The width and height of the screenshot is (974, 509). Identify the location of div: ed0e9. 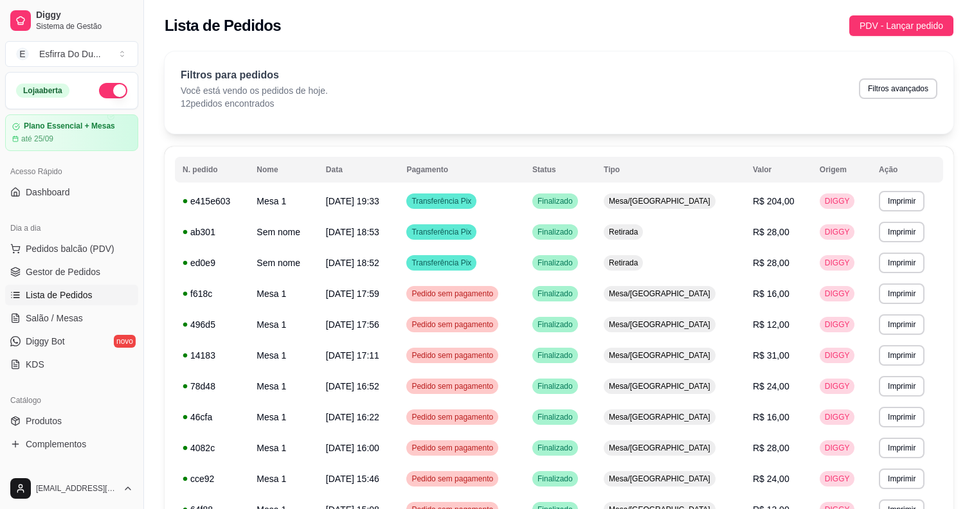
(212, 263).